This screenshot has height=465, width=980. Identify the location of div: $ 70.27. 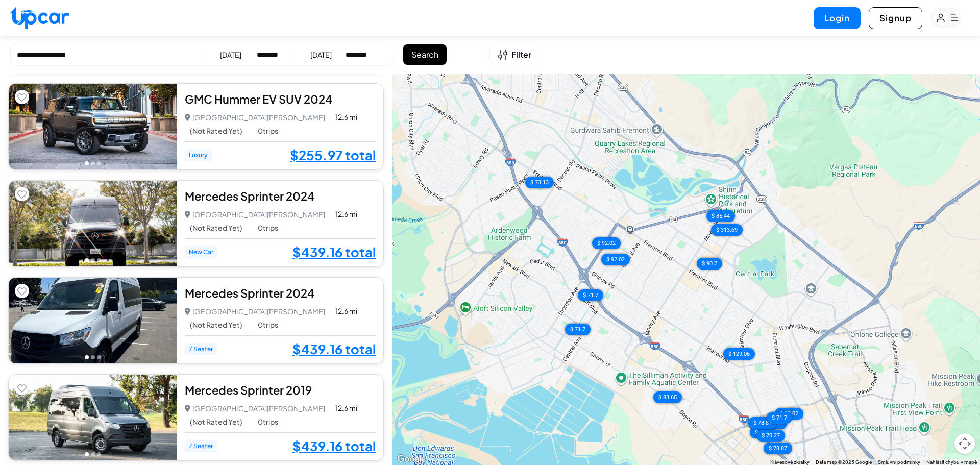
(771, 434).